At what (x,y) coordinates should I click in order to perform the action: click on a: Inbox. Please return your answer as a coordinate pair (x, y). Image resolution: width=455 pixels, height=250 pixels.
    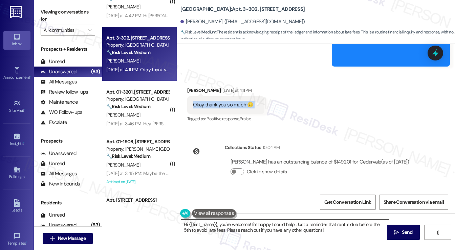
    Looking at the image, I should click on (17, 40).